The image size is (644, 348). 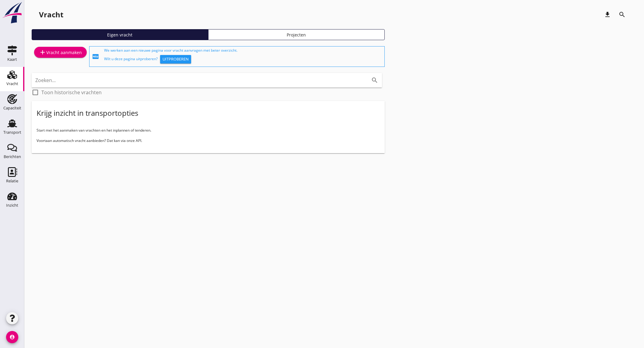 I want to click on label: Toon historische vrachten, so click(x=71, y=92).